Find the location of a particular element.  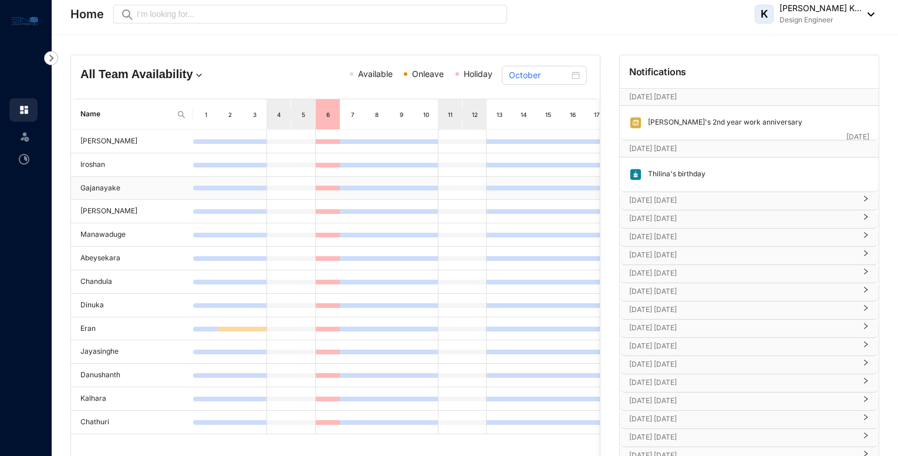

div: 1 is located at coordinates (206, 114).